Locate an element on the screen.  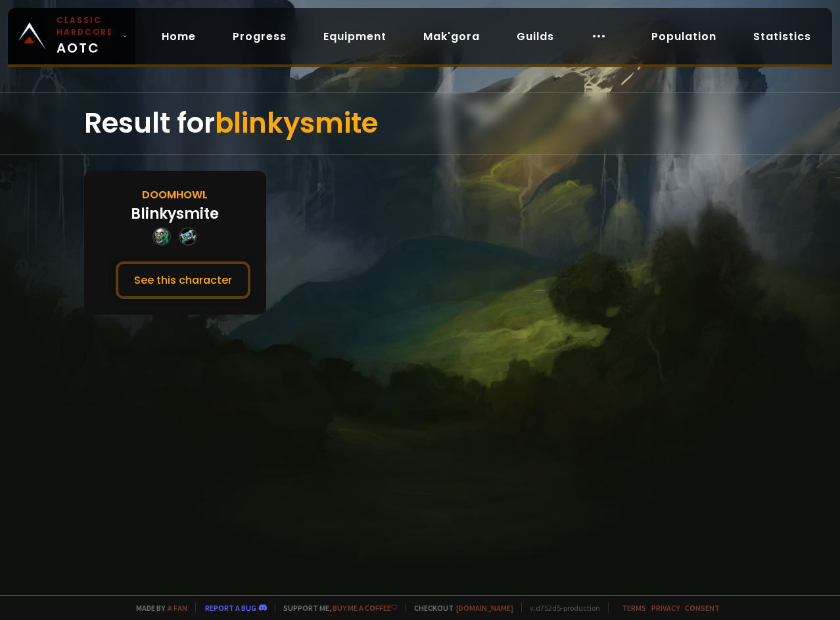
a: Population is located at coordinates (683, 36).